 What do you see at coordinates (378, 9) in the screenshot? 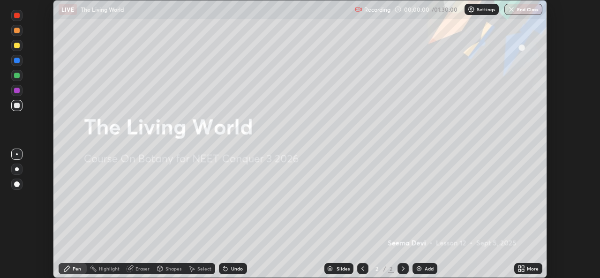
I see `p: Recording` at bounding box center [378, 9].